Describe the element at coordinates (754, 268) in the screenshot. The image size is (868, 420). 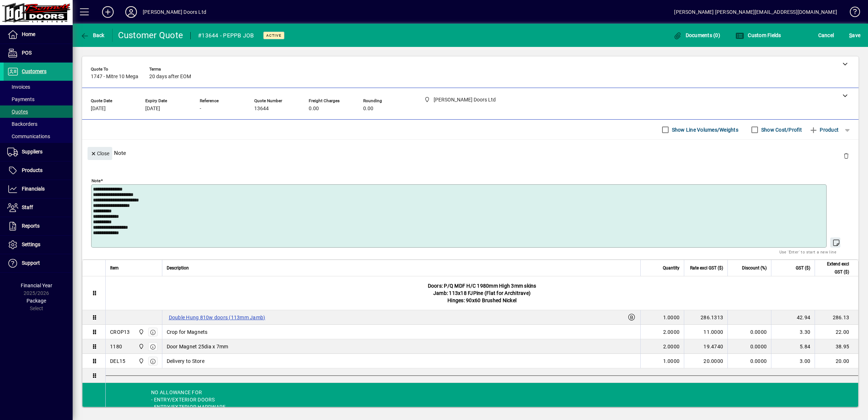
I see `span: Discount (%)` at that location.